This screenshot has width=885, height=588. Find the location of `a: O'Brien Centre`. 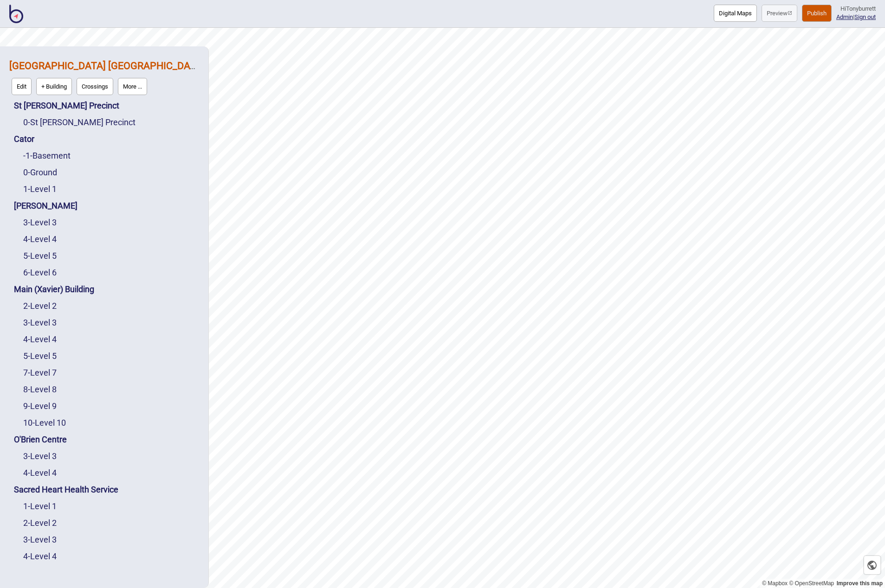

a: O'Brien Centre is located at coordinates (40, 440).